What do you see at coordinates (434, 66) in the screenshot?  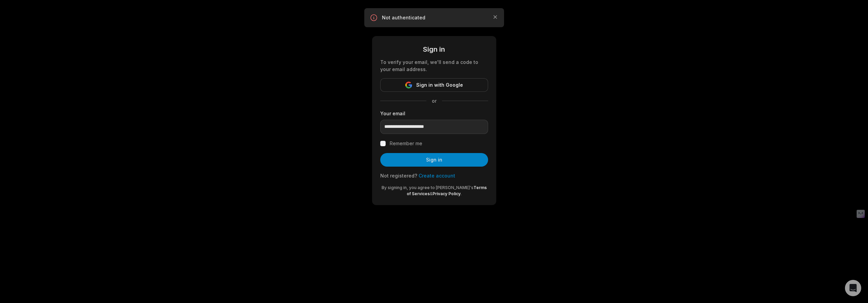 I see `div: To verify your email, we'll send a code to your email address.` at bounding box center [434, 66].